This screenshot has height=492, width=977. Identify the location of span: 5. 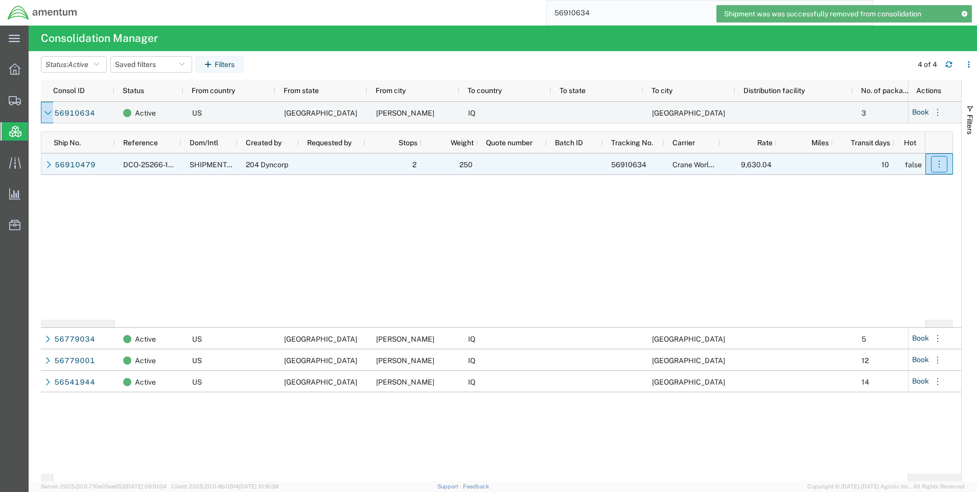
(863, 339).